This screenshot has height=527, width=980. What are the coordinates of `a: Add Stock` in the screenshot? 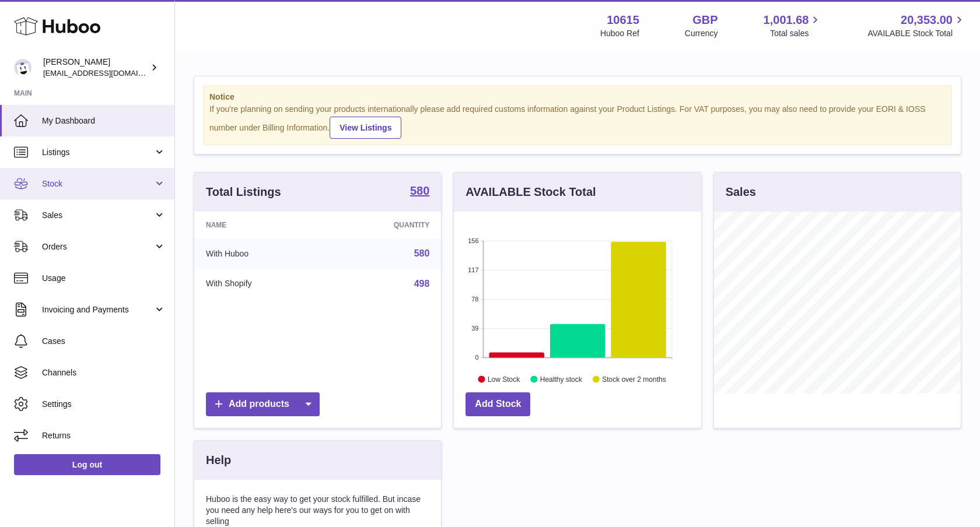 It's located at (498, 404).